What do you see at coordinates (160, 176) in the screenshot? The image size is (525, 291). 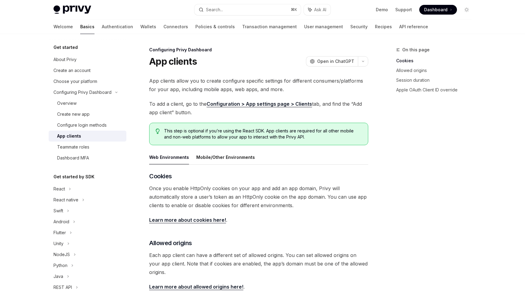 I see `span: Cookies` at bounding box center [160, 176].